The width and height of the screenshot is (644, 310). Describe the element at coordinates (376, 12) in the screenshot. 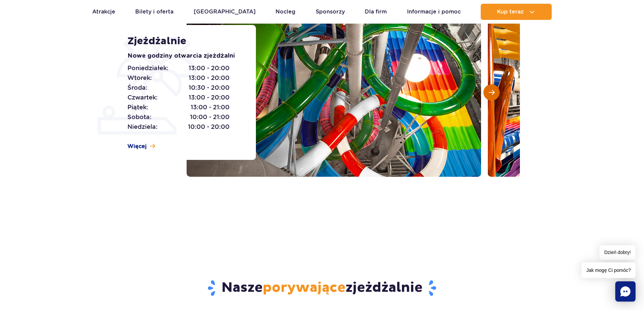

I see `a: Dla firm` at that location.